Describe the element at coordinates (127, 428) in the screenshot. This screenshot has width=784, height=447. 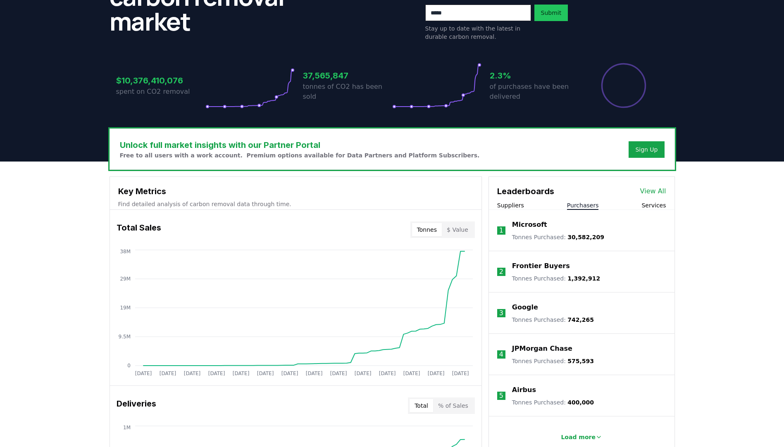
I see `tspan: 1M` at that location.